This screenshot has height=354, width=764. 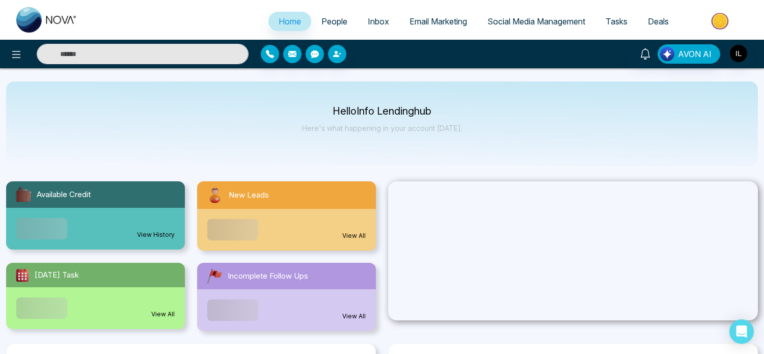 I want to click on a: Email Marketing, so click(x=438, y=21).